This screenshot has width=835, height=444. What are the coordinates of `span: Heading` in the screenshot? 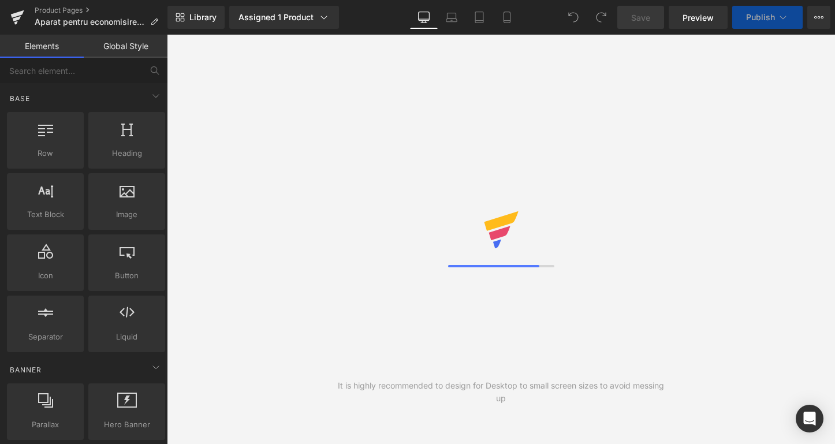 It's located at (127, 153).